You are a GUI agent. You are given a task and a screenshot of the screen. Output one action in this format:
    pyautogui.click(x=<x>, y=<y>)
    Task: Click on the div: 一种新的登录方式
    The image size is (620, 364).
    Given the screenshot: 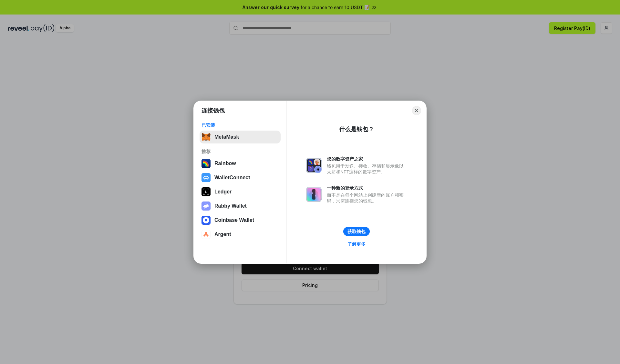 What is the action you would take?
    pyautogui.click(x=367, y=188)
    